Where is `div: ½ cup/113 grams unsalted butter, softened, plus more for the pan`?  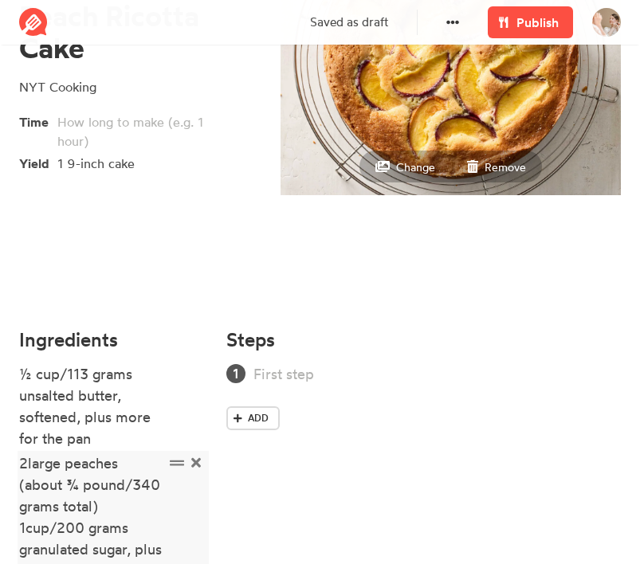 div: ½ cup/113 grams unsalted butter, softened, plus more for the pan is located at coordinates (91, 406).